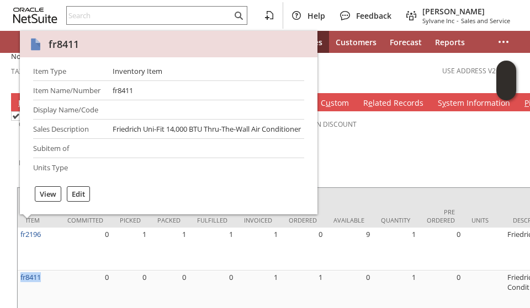 This screenshot has height=308, width=530. What do you see at coordinates (85, 220) in the screenshot?
I see `div: Committed` at bounding box center [85, 220].